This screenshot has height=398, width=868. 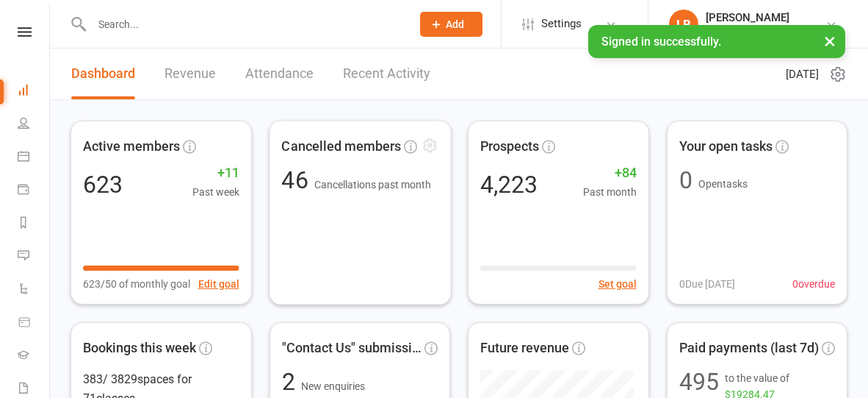 What do you see at coordinates (216, 173) in the screenshot?
I see `span: +11` at bounding box center [216, 173].